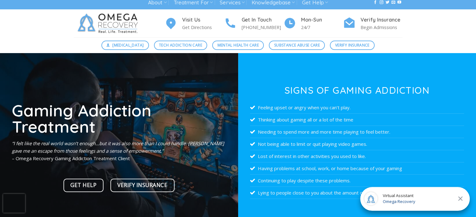 This screenshot has height=217, width=476. I want to click on li: Feeling upset or angry when you can’t play., so click(357, 108).